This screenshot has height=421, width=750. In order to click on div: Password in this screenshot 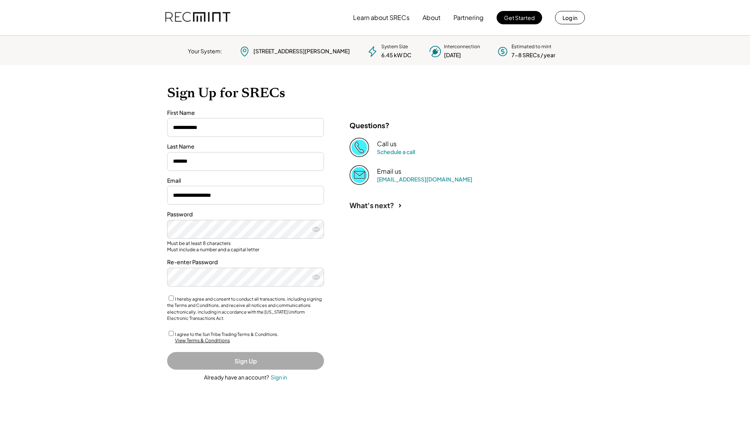, I will do `click(245, 214)`.